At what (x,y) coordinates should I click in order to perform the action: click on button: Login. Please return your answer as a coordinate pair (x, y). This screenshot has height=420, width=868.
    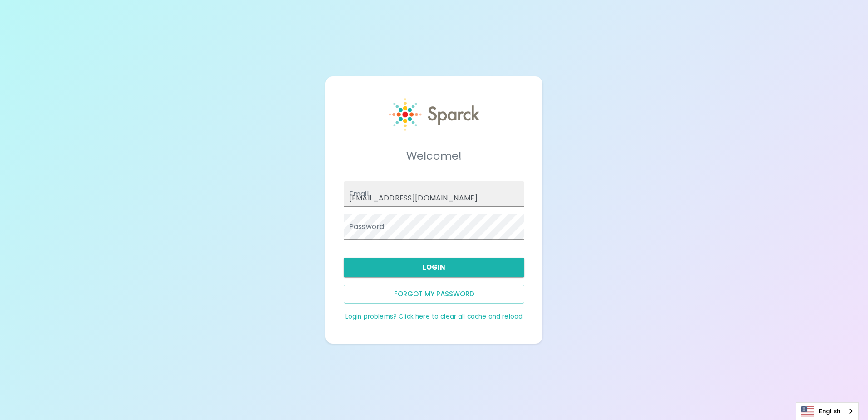
    Looking at the image, I should click on (434, 267).